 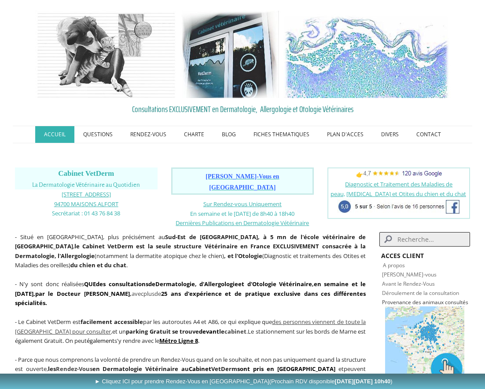 I want to click on span: et, so click(x=341, y=369).